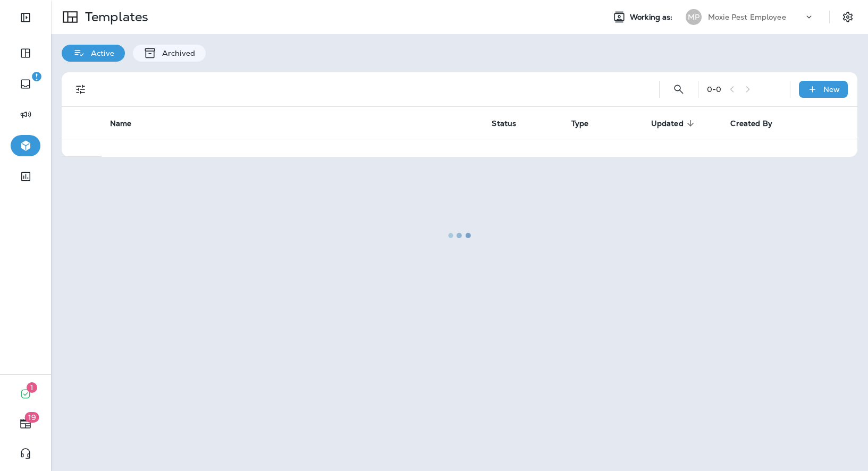 The height and width of the screenshot is (471, 868). I want to click on span: 19, so click(32, 418).